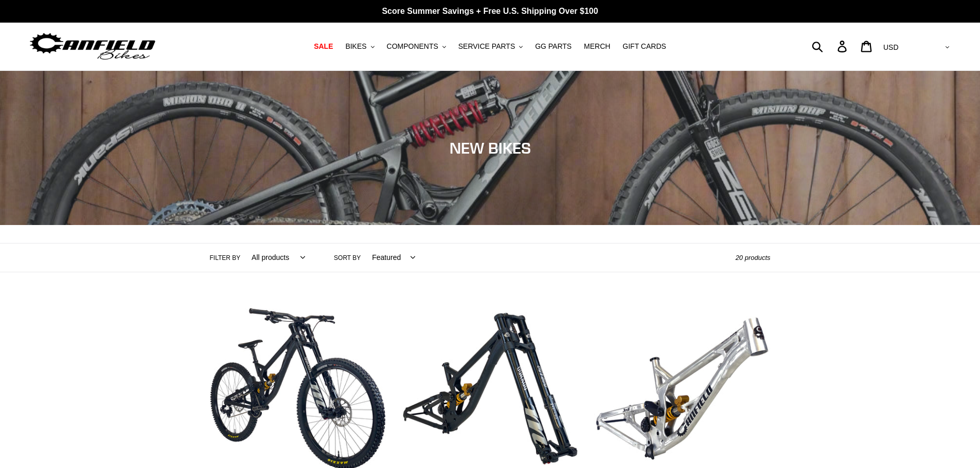 The width and height of the screenshot is (980, 468). Describe the element at coordinates (644, 46) in the screenshot. I see `a: GIFT CARDS` at that location.